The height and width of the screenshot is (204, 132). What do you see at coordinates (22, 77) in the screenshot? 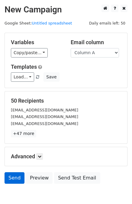
I see `a: Load...` at bounding box center [22, 77].